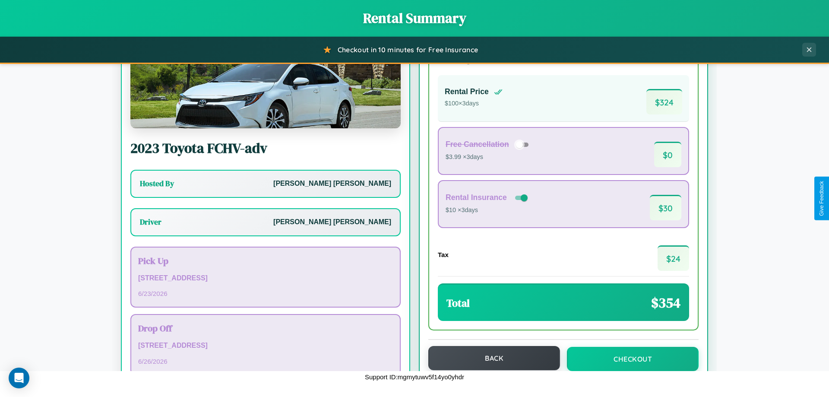  I want to click on span: $ 30, so click(665, 207).